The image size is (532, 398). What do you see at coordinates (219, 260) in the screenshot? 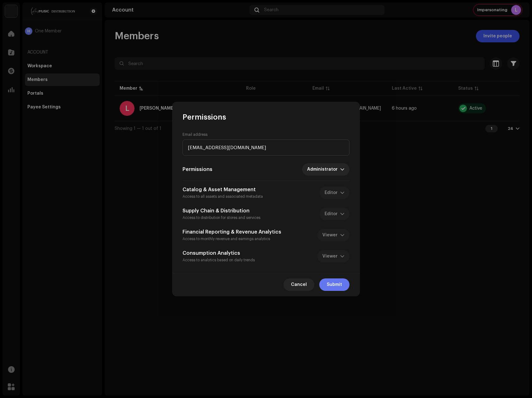
I see `small: Access to analytics based on daily trends` at bounding box center [219, 260].